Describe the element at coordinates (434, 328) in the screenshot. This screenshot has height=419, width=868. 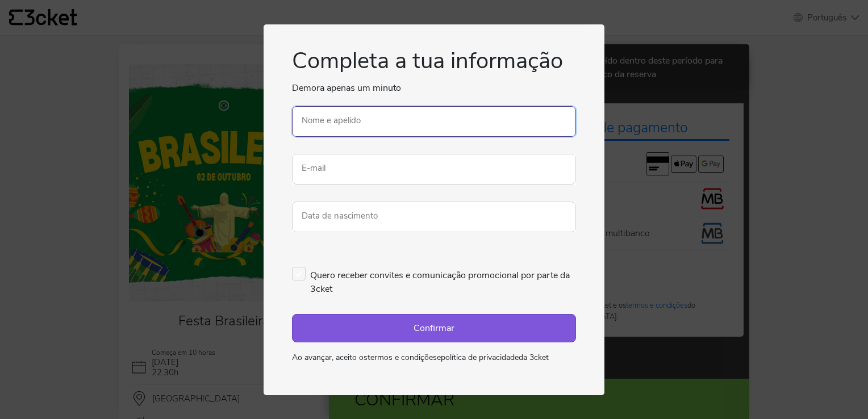
I see `button: Confirmar` at that location.